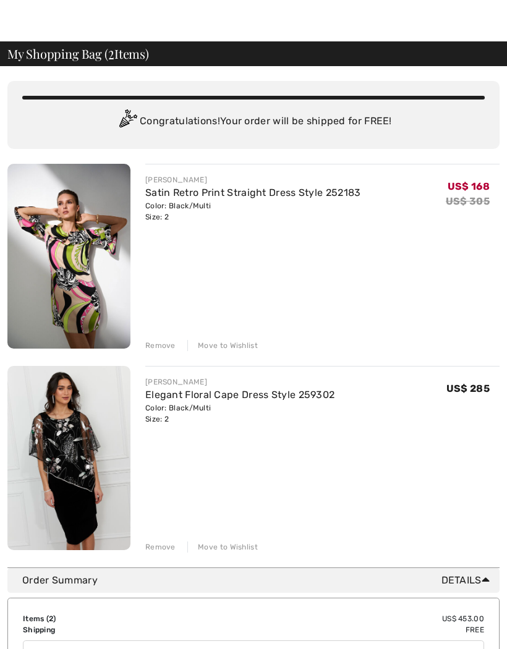 This screenshot has width=507, height=649. I want to click on td: Free, so click(336, 630).